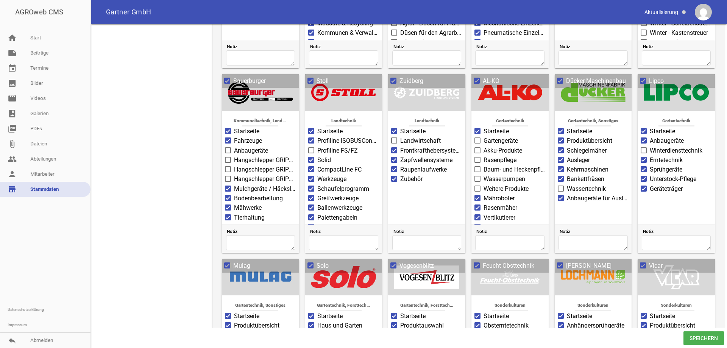 The image size is (727, 348). I want to click on span: Frontkrafthebersysteme, so click(431, 151).